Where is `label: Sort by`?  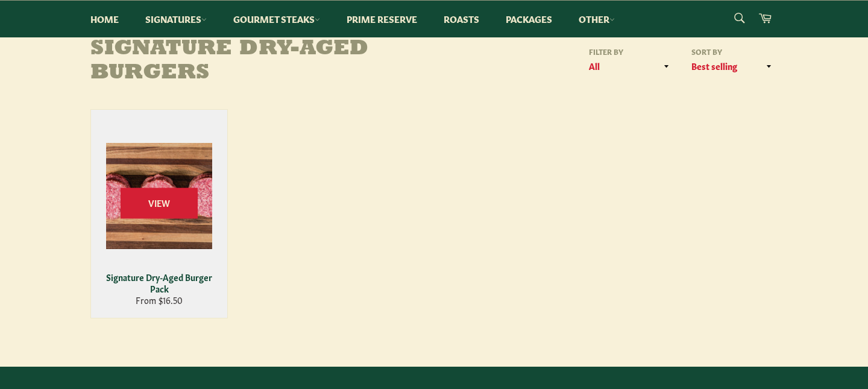
label: Sort by is located at coordinates (733, 51).